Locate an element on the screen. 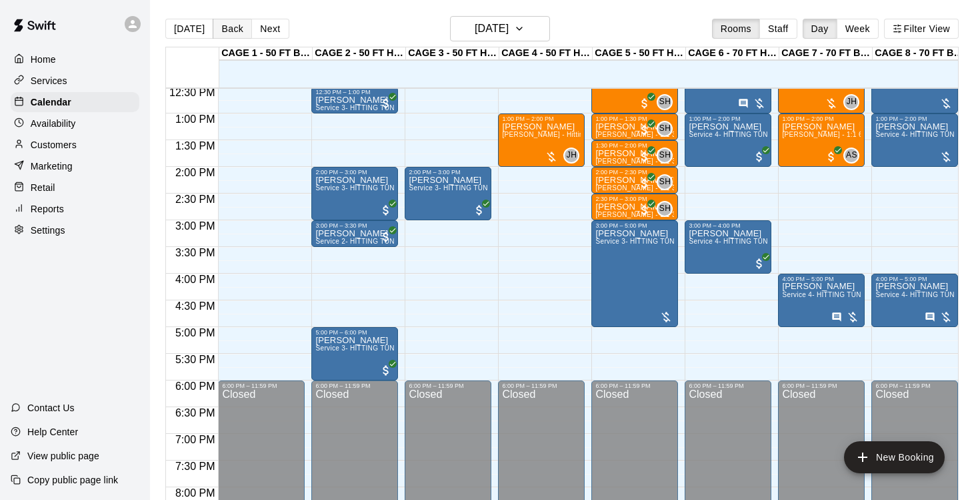 This screenshot has width=980, height=500. span: 3:30 PM is located at coordinates (195, 252).